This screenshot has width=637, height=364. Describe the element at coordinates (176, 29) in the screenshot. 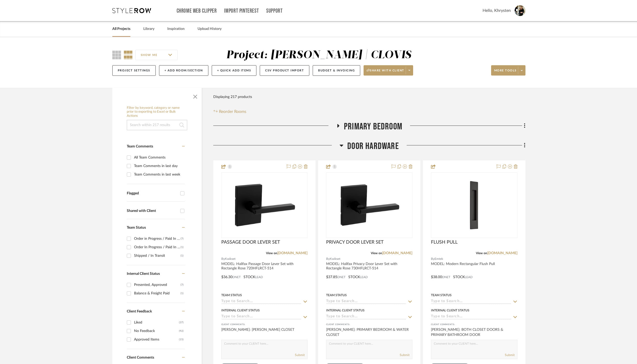

I see `a: Inspiration` at that location.